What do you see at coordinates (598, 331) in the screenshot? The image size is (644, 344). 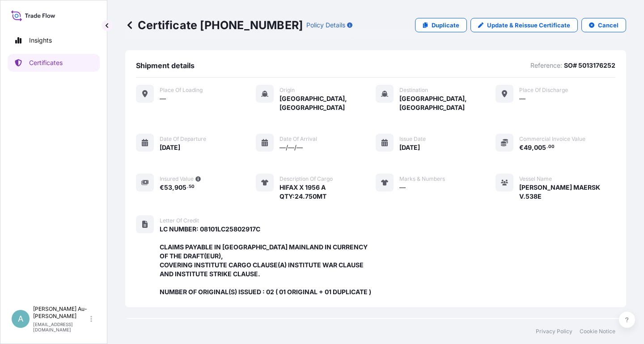 I see `a: Cookie Notice` at bounding box center [598, 331].